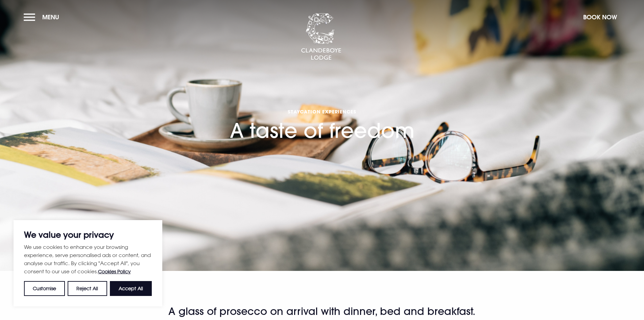 The width and height of the screenshot is (644, 320). Describe the element at coordinates (600, 17) in the screenshot. I see `button: Book Now` at that location.